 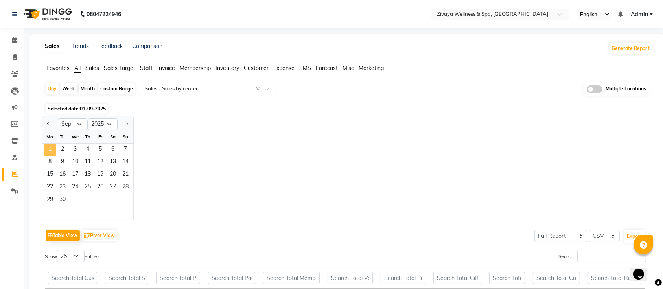 What do you see at coordinates (77, 68) in the screenshot?
I see `span: All` at bounding box center [77, 68].